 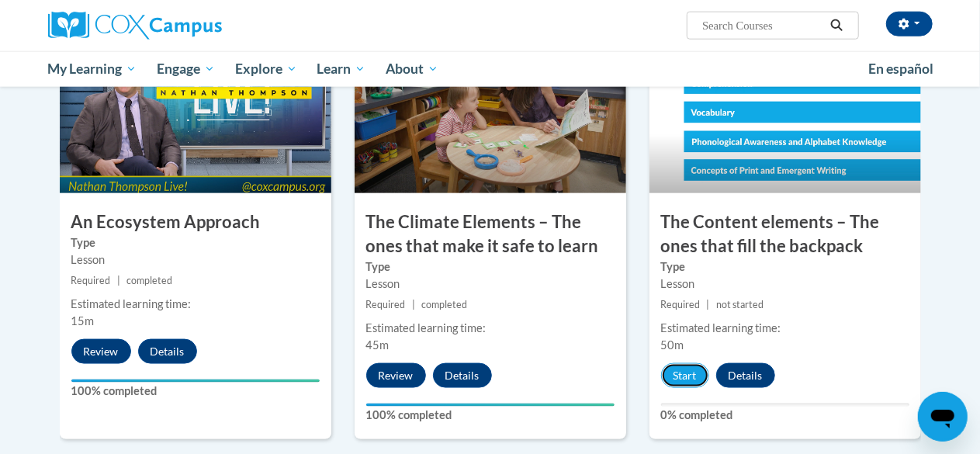 What do you see at coordinates (763, 25) in the screenshot?
I see `input: Search Courses` at bounding box center [763, 25].